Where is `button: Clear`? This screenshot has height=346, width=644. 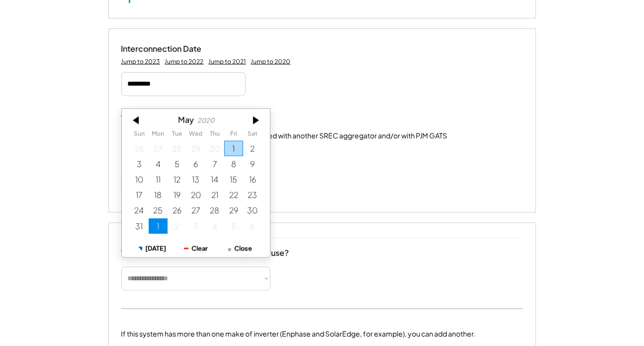
button: Clear is located at coordinates (196, 248).